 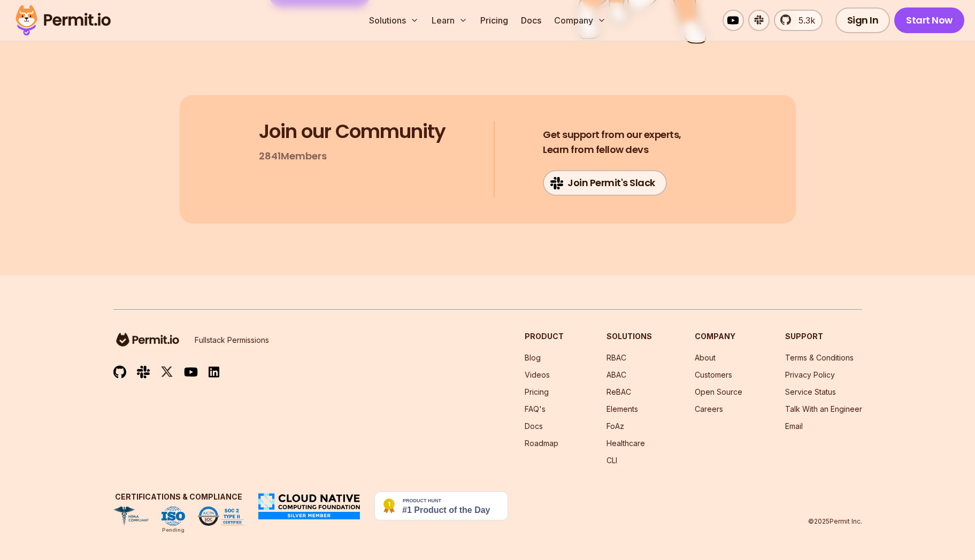 I want to click on h3: Product, so click(x=544, y=337).